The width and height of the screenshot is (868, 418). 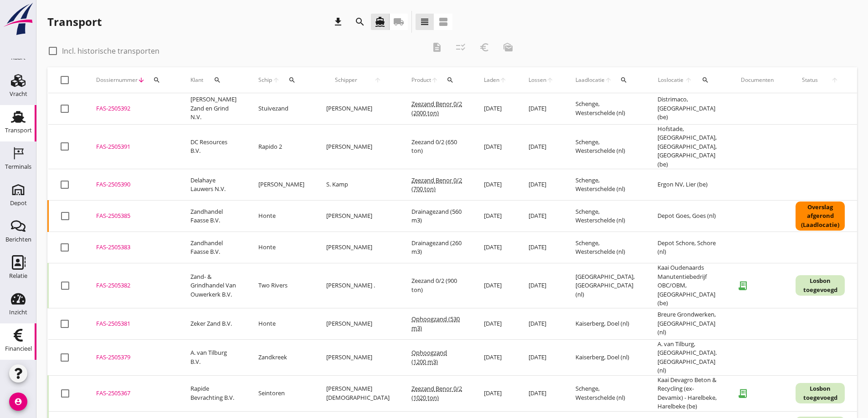 What do you see at coordinates (213, 393) in the screenshot?
I see `td: Rapide Bevrachting B.V.` at bounding box center [213, 393].